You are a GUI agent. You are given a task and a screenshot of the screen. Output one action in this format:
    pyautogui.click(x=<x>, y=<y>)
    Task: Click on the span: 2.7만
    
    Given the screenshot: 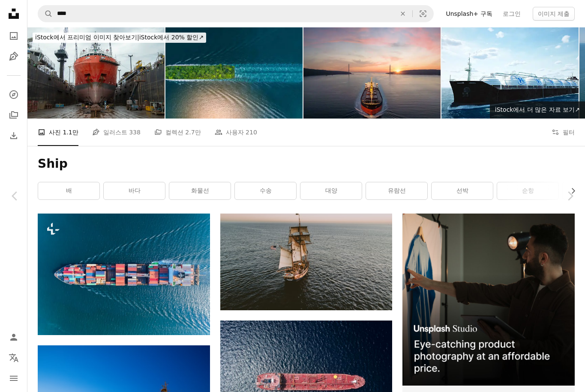 What is the action you would take?
    pyautogui.click(x=193, y=132)
    